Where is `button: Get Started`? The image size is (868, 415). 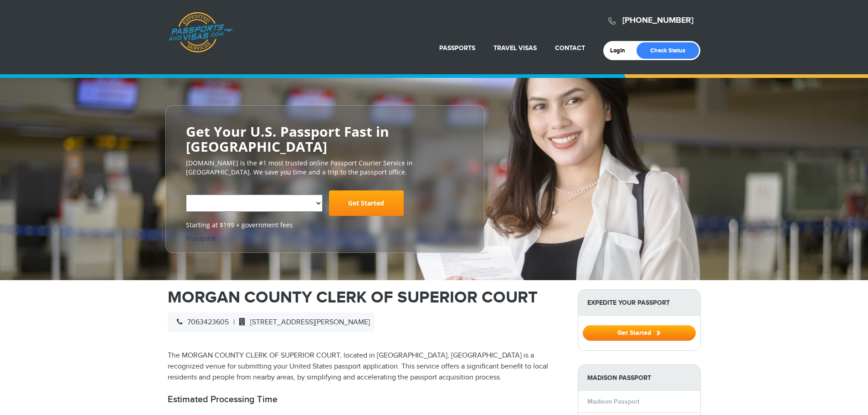
button: Get Started is located at coordinates (640, 333).